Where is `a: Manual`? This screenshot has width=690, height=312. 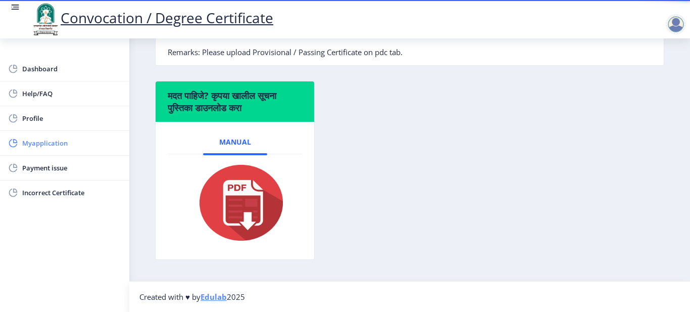 a: Manual is located at coordinates (235, 142).